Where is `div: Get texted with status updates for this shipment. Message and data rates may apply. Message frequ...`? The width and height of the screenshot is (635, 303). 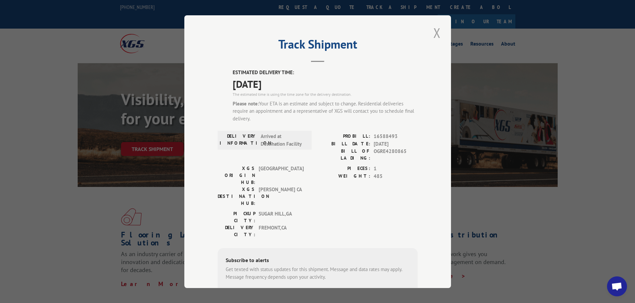
div: Get texted with status updates for this shipment. Message and data rates may apply. Message frequ... is located at coordinates (317, 273).